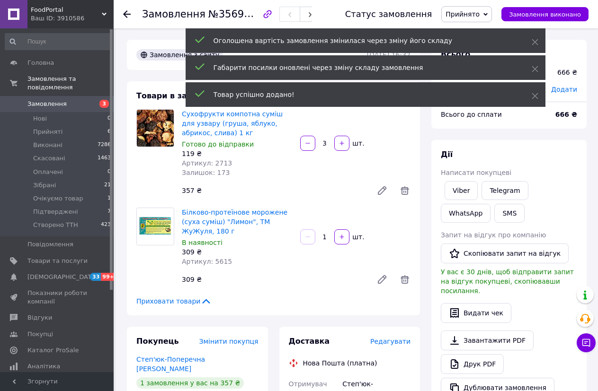 The image size is (598, 391). I want to click on span: Товари в замовленні (2), so click(189, 96).